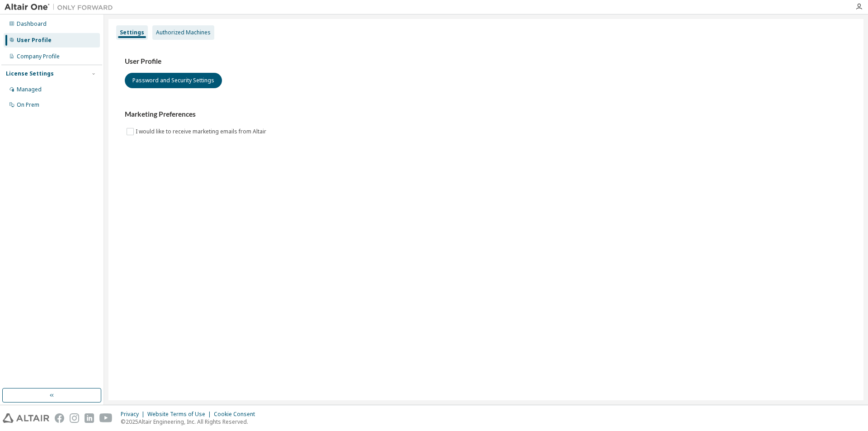 The width and height of the screenshot is (868, 431). What do you see at coordinates (59, 418) in the screenshot?
I see `img: facebook.svg` at bounding box center [59, 418].